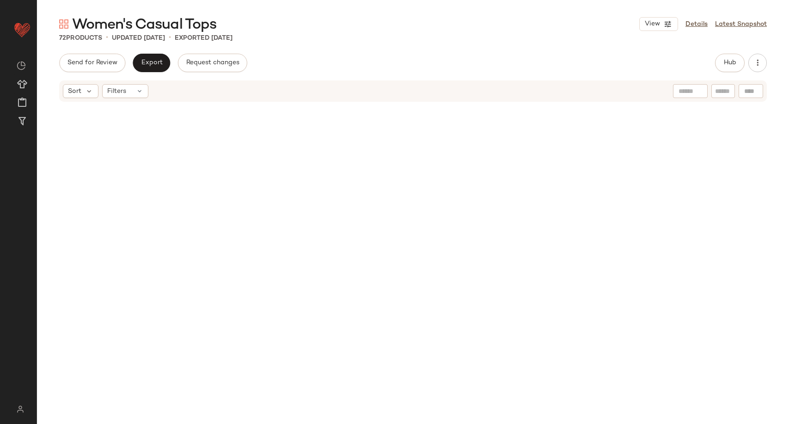  I want to click on button: Send for Review, so click(92, 63).